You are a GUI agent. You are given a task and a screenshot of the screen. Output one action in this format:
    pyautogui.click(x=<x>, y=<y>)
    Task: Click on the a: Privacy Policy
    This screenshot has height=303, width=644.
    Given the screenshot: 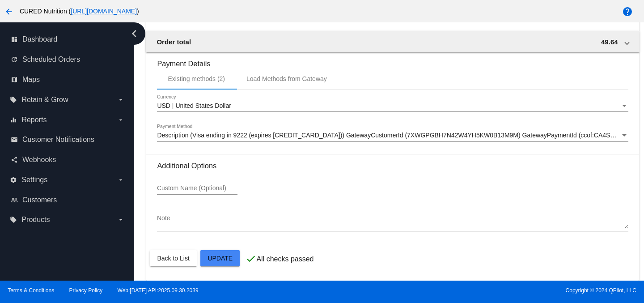 What is the action you would take?
    pyautogui.click(x=86, y=290)
    